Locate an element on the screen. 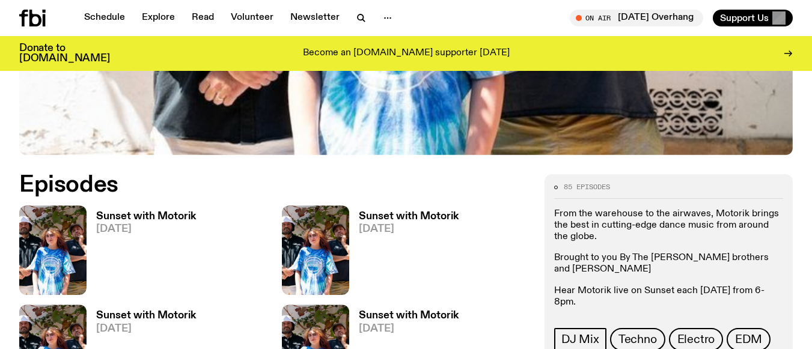 The width and height of the screenshot is (812, 349). h2: Episodes is located at coordinates (275, 185).